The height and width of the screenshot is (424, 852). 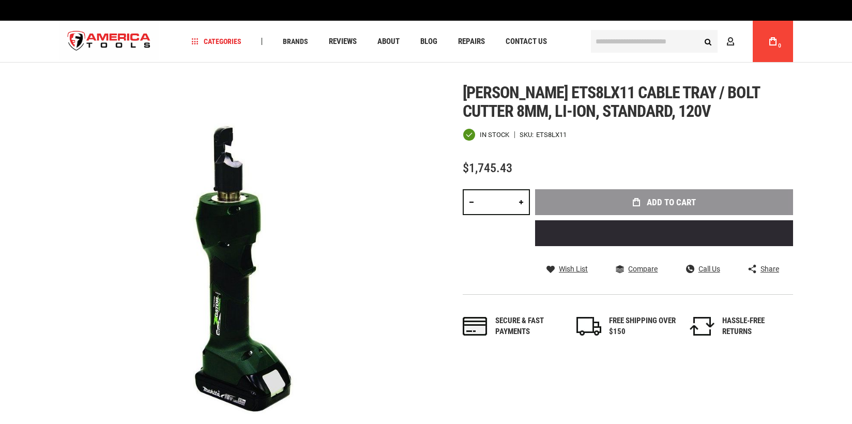 What do you see at coordinates (709, 269) in the screenshot?
I see `span: Call Us` at bounding box center [709, 269].